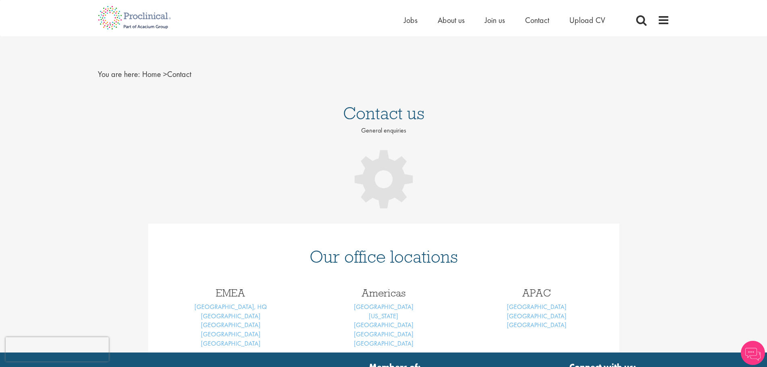 The height and width of the screenshot is (367, 767). I want to click on a: About us, so click(451, 20).